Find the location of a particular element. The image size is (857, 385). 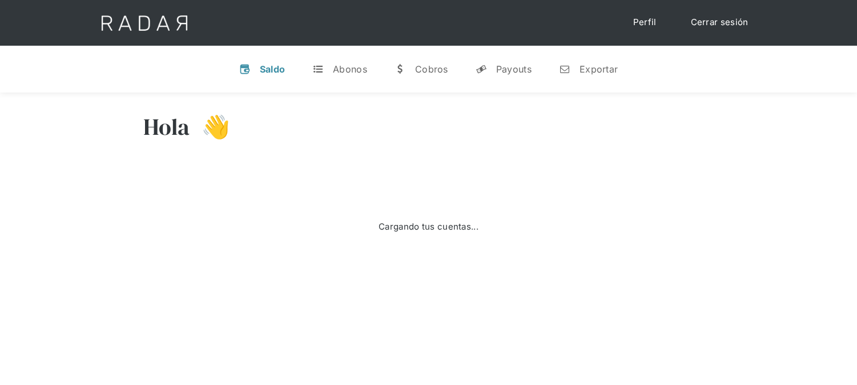

div: w is located at coordinates (400, 69).